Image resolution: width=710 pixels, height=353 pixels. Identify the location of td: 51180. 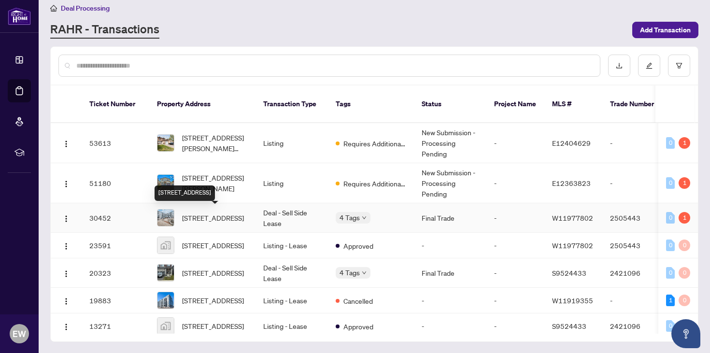
(115, 183).